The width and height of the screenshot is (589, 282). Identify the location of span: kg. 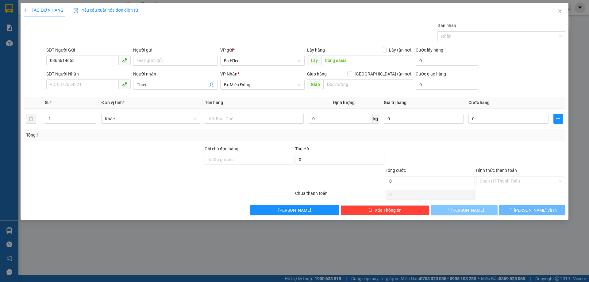
(376, 119).